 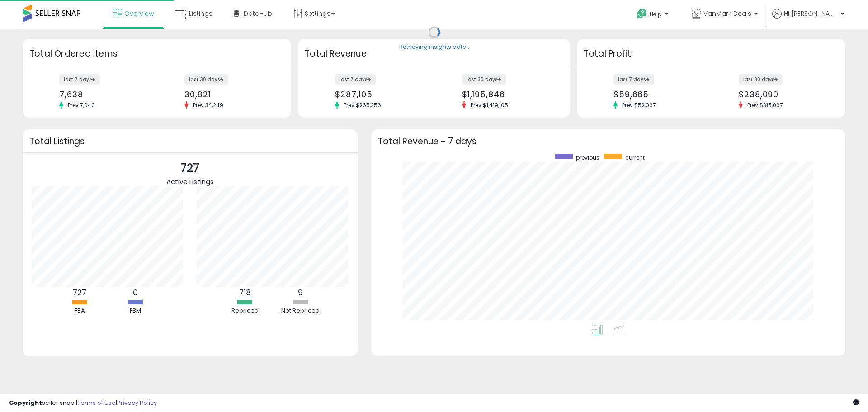 What do you see at coordinates (190, 182) in the screenshot?
I see `span: Active Listings` at bounding box center [190, 182].